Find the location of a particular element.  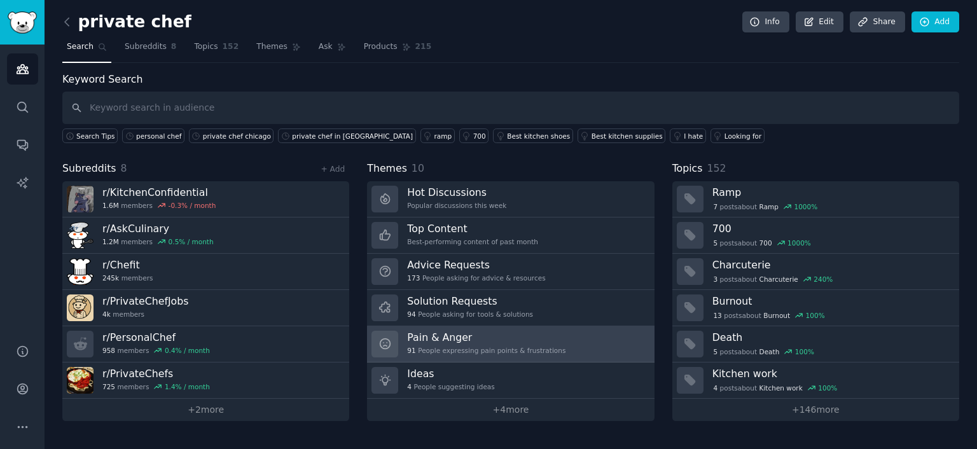

h3: r/ Chefit is located at coordinates (127, 265).